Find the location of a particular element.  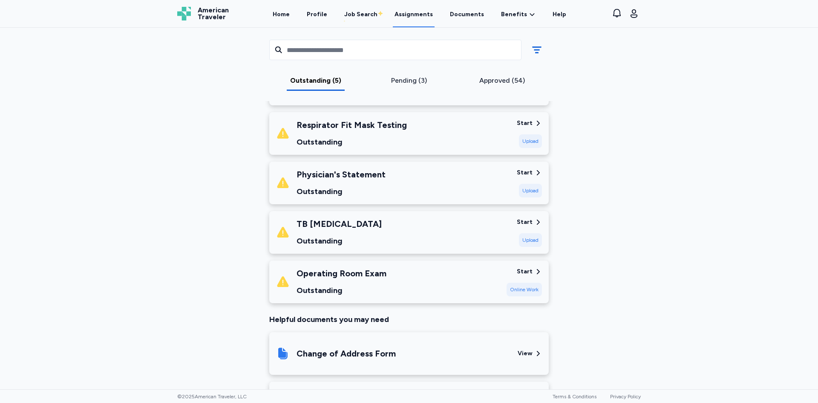

a: Terms & Conditions is located at coordinates (575, 396).